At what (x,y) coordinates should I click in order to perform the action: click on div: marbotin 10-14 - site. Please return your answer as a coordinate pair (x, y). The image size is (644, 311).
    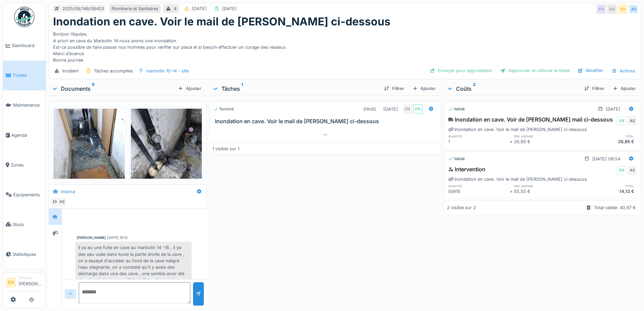
    Looking at the image, I should click on (167, 71).